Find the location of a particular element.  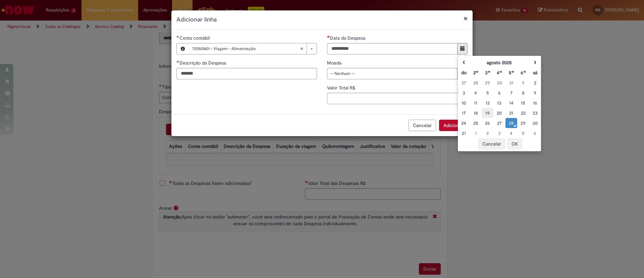

div: 08 August 2025 Friday is located at coordinates (523, 93).